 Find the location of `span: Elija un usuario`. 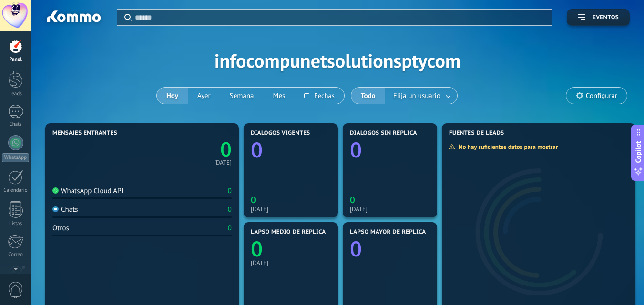

span: Elija un usuario is located at coordinates (417, 95).